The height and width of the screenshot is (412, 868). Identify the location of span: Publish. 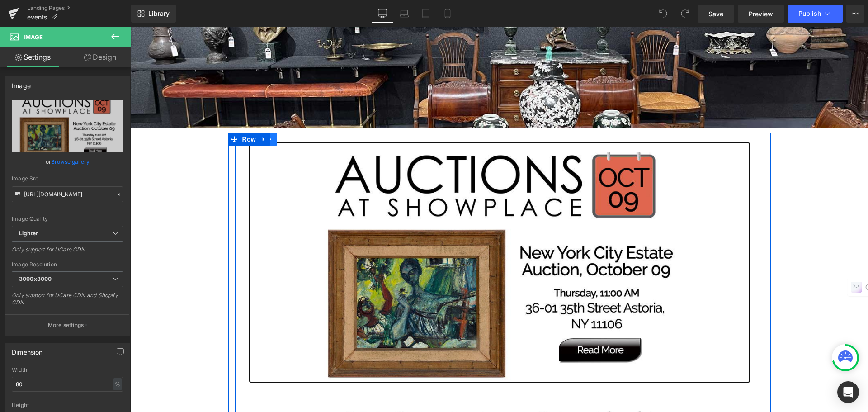
(809, 14).